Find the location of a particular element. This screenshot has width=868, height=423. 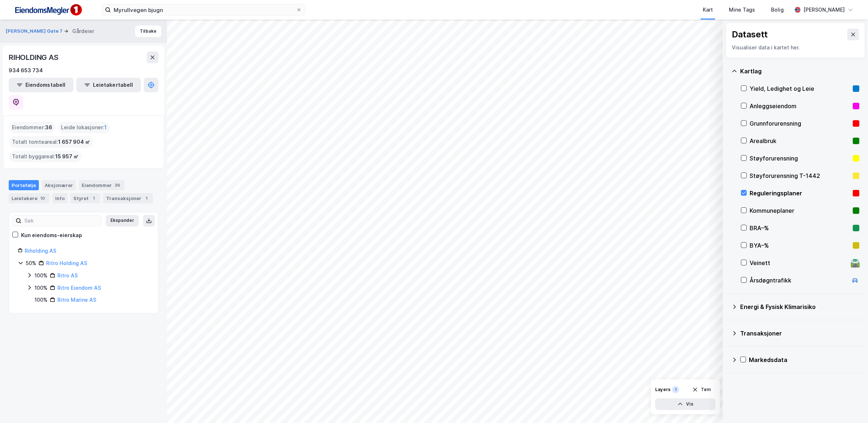

div: 10 is located at coordinates (43, 199).